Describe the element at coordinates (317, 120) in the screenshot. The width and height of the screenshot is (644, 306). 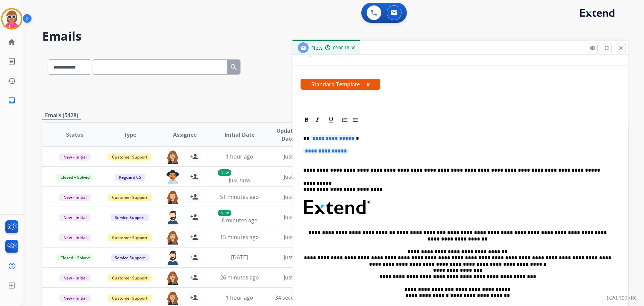
I see `div: Italic` at that location.